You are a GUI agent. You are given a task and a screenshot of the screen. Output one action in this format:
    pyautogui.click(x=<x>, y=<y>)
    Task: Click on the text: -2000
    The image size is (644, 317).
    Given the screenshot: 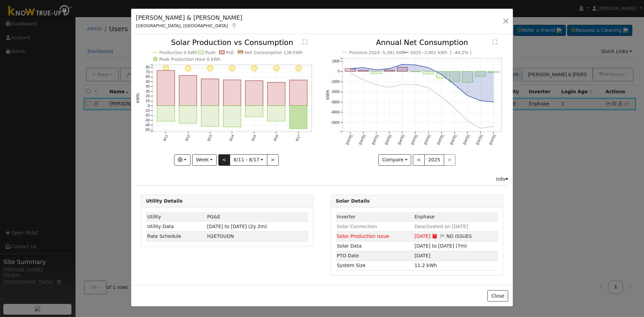 What is the action you would take?
    pyautogui.click(x=335, y=92)
    